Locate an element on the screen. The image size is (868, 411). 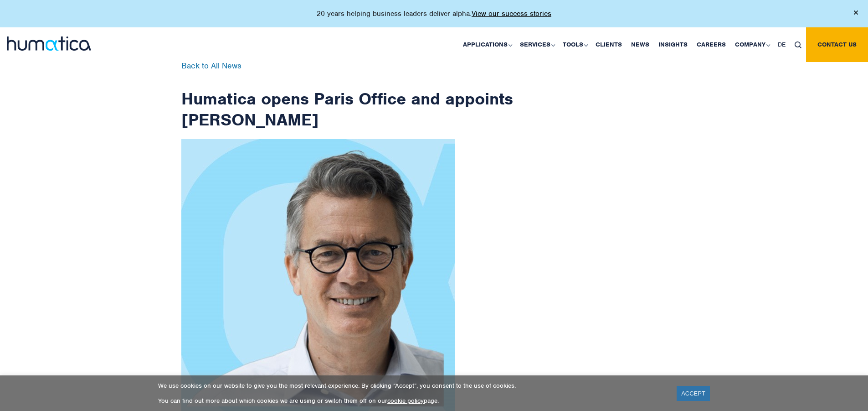
img: search_icon is located at coordinates (798, 45).